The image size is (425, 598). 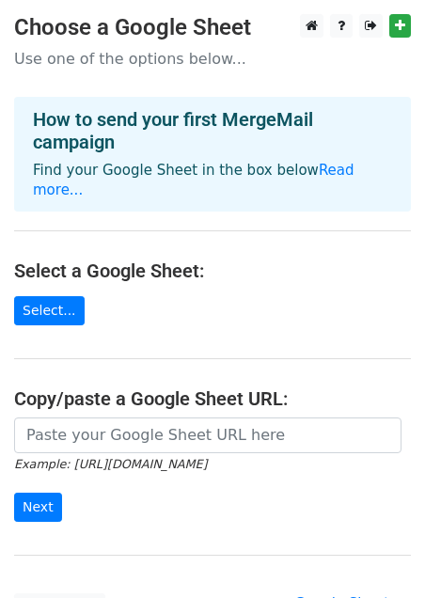 What do you see at coordinates (194, 180) in the screenshot?
I see `a: Read more...` at bounding box center [194, 180].